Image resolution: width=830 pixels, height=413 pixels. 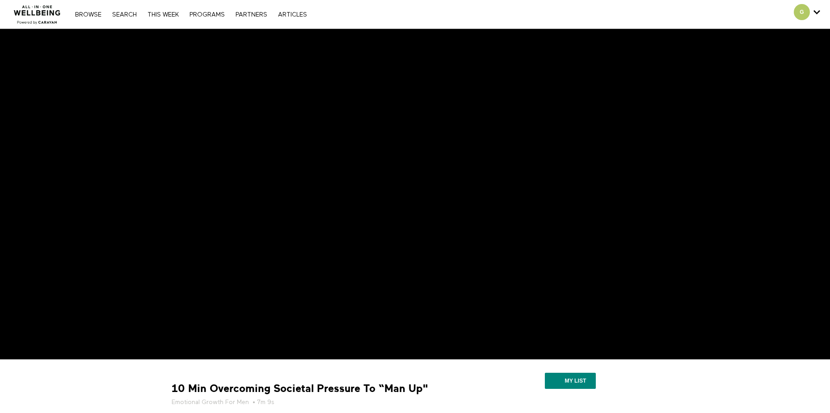 What do you see at coordinates (191, 14) in the screenshot?
I see `nav: Primary` at bounding box center [191, 14].